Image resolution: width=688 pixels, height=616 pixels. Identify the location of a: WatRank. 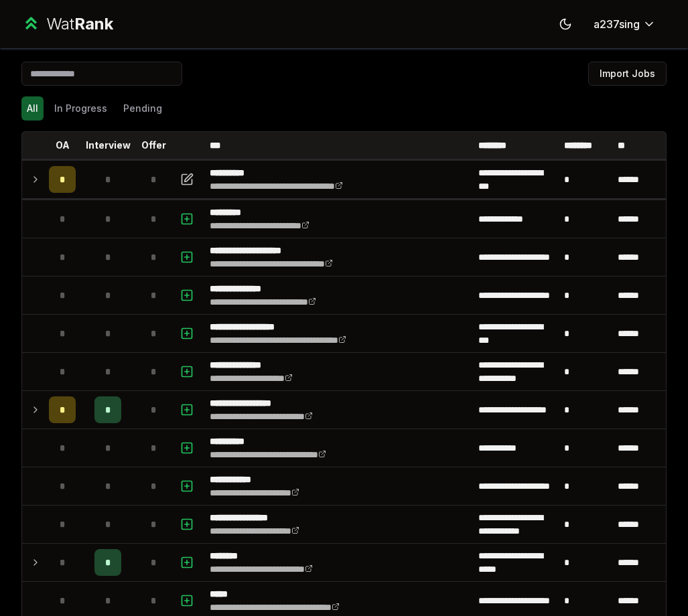
(67, 24).